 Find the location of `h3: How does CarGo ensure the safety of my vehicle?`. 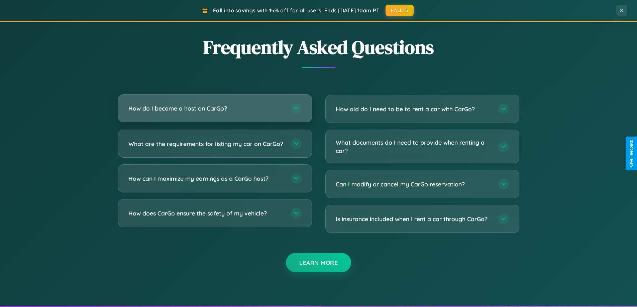

h3: How does CarGo ensure the safety of my vehicle? is located at coordinates (206, 213).